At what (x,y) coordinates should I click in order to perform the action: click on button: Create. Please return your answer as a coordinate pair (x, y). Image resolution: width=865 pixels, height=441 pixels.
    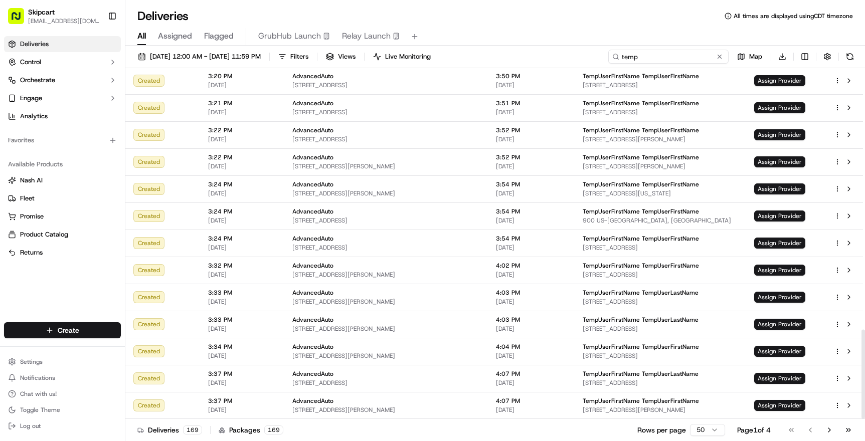
    Looking at the image, I should click on (62, 331).